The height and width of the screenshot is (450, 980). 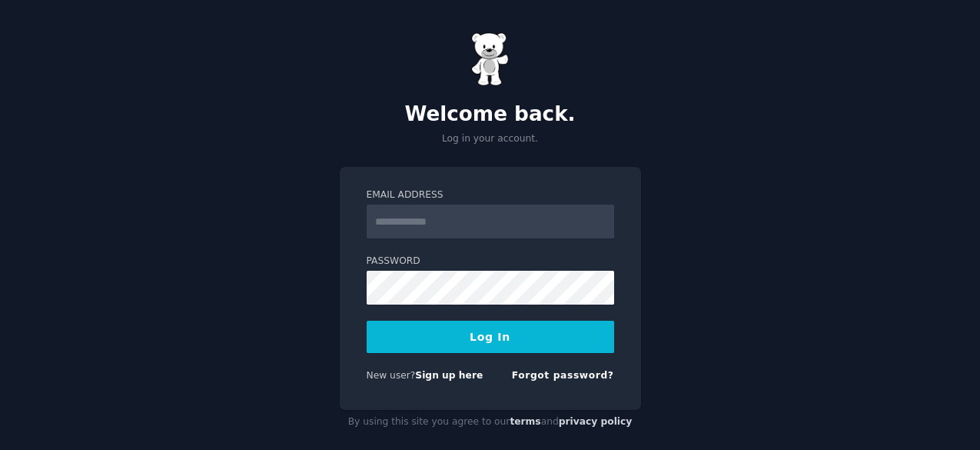 I want to click on a: Forgot password?, so click(x=563, y=375).